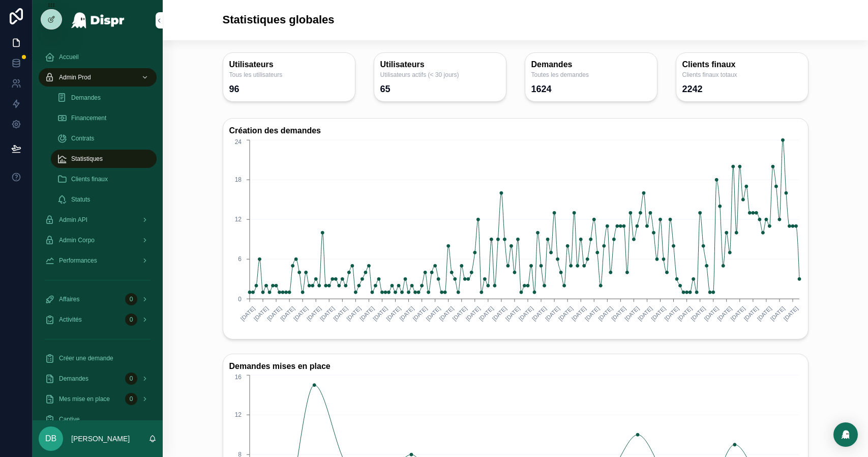 The image size is (868, 457). Describe the element at coordinates (97, 358) in the screenshot. I see `a: Créer une demande` at that location.